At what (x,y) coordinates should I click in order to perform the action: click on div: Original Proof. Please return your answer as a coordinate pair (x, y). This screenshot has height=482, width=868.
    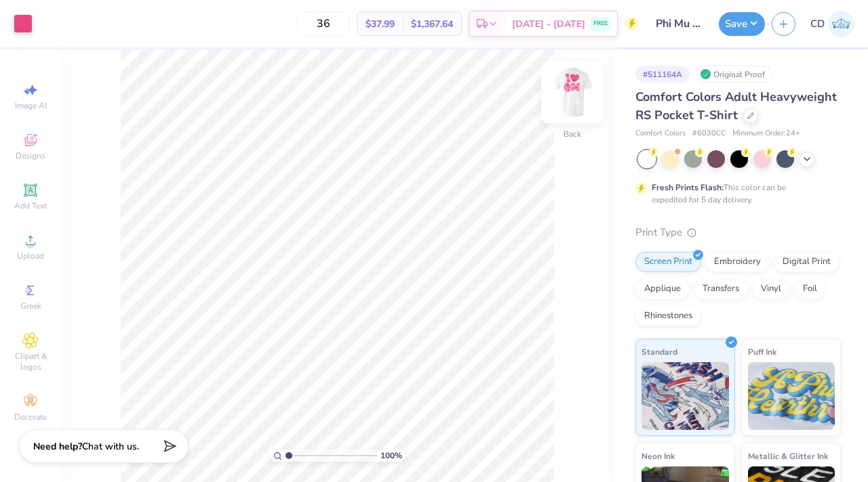
    Looking at the image, I should click on (734, 74).